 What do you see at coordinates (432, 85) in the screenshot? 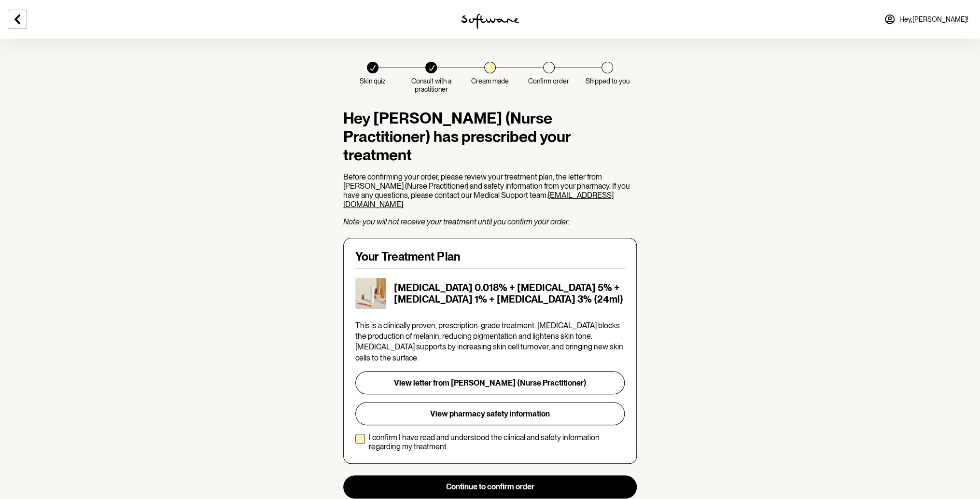
I see `p: Consult with a practitioner` at bounding box center [432, 85].